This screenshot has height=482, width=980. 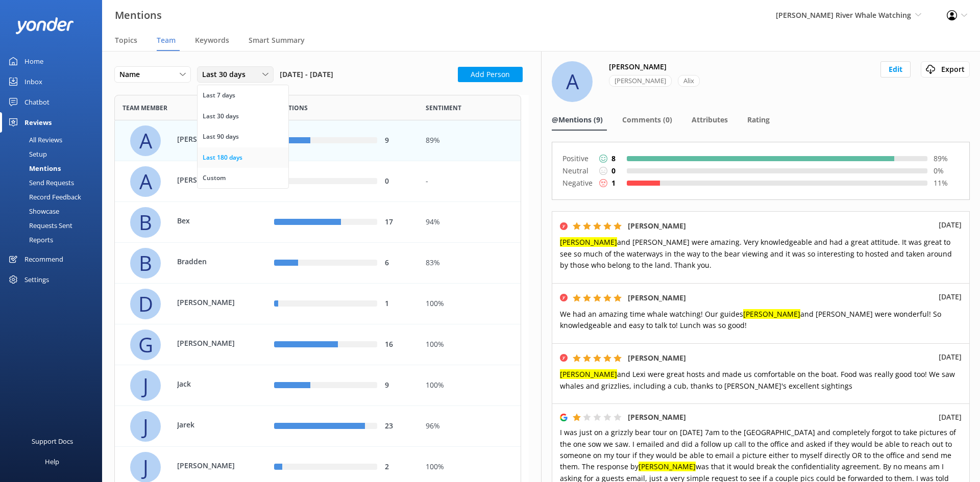 I want to click on div: Last 90 days, so click(x=220, y=137).